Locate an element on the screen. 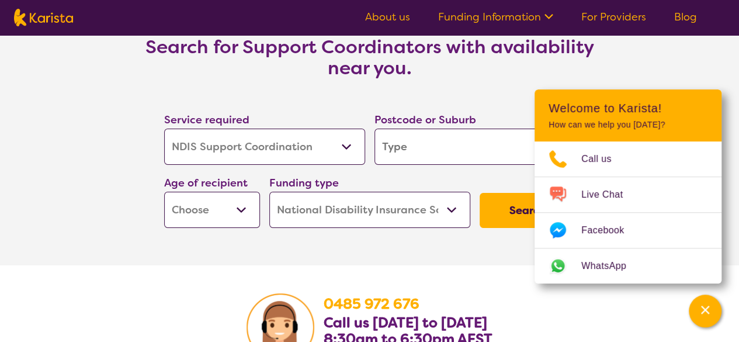 This screenshot has height=342, width=739. a: Funding Information is located at coordinates (495, 17).